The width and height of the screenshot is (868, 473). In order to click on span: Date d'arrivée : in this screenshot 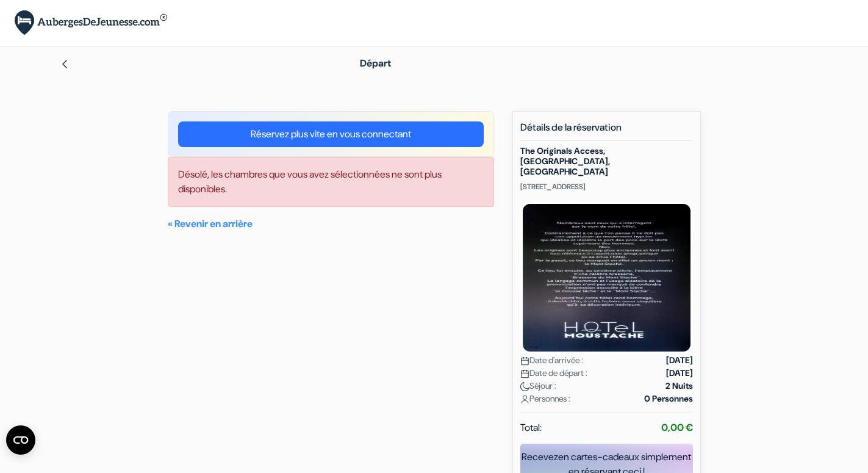, I will do `click(551, 360)`.